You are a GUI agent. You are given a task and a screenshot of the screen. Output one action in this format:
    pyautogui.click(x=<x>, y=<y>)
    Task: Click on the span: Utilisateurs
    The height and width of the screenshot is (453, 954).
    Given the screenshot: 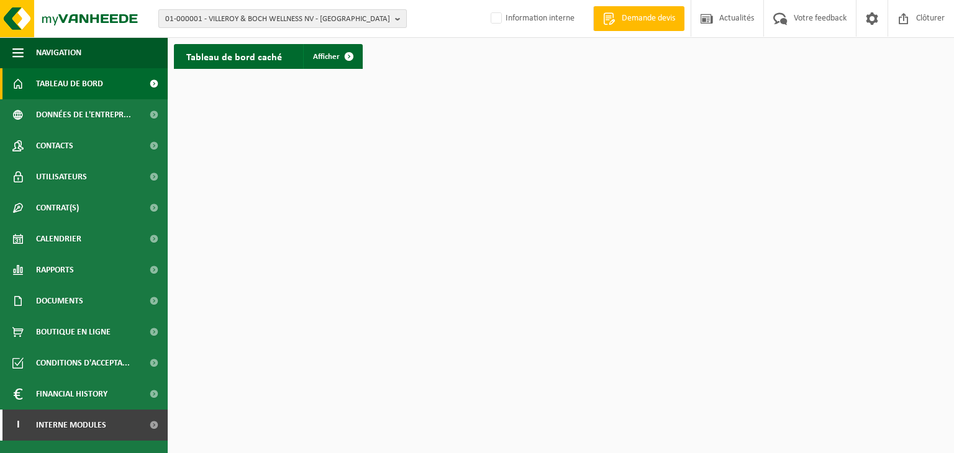 What is the action you would take?
    pyautogui.click(x=61, y=177)
    